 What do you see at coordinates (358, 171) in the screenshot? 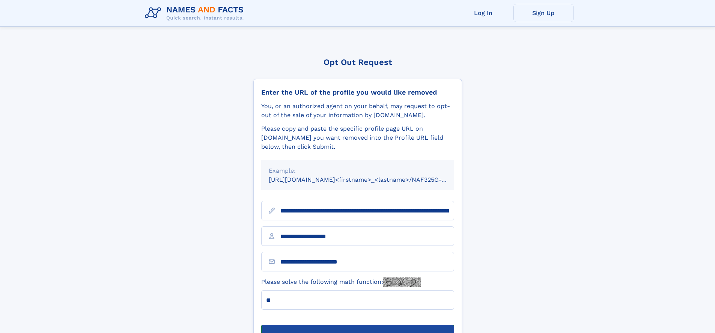
I see `div: Example:` at bounding box center [358, 171].